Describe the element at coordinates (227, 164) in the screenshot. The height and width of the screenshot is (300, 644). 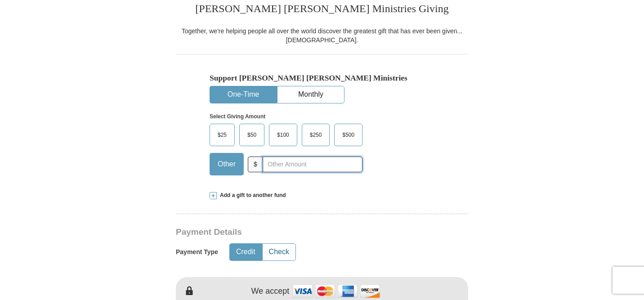
I see `span: Other` at that location.